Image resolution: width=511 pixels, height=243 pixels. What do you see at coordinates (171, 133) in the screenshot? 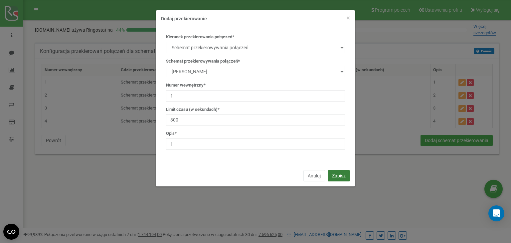
I see `label: Opis*` at bounding box center [171, 133].